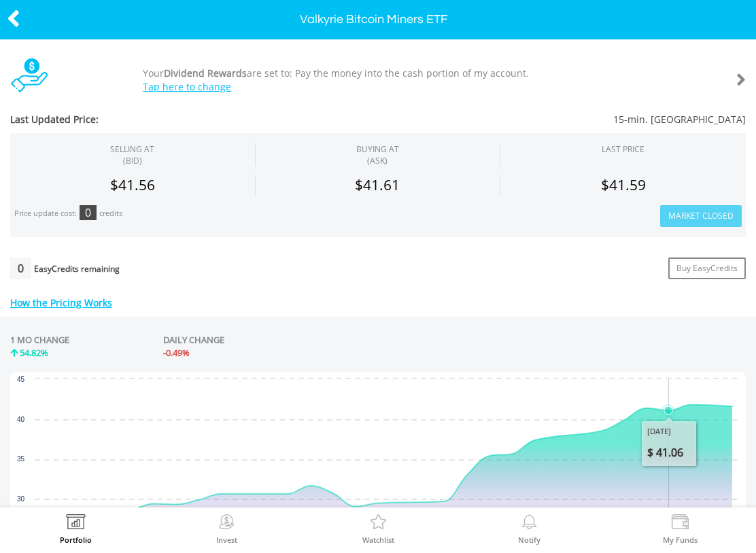 The height and width of the screenshot is (553, 756). What do you see at coordinates (77, 270) in the screenshot?
I see `div: EasyCredits remaining` at bounding box center [77, 270].